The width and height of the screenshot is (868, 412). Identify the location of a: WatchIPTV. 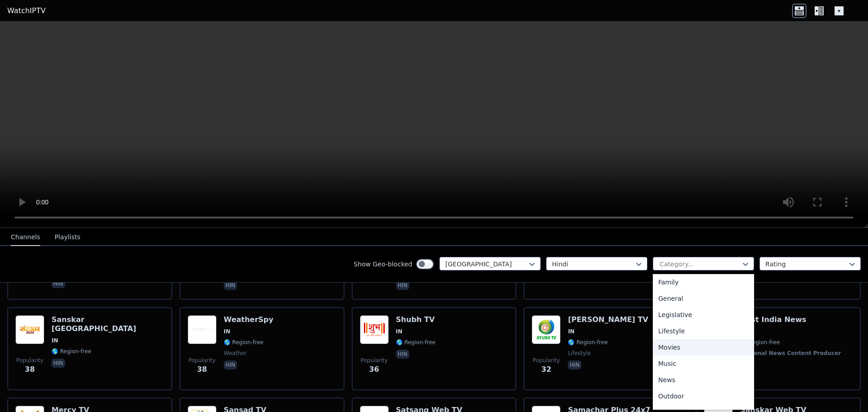
(26, 11).